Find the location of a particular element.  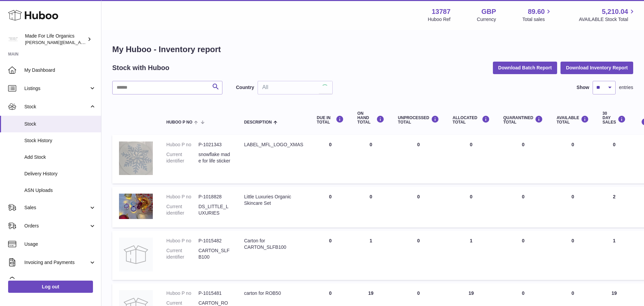

td: 2 is located at coordinates (614, 207).